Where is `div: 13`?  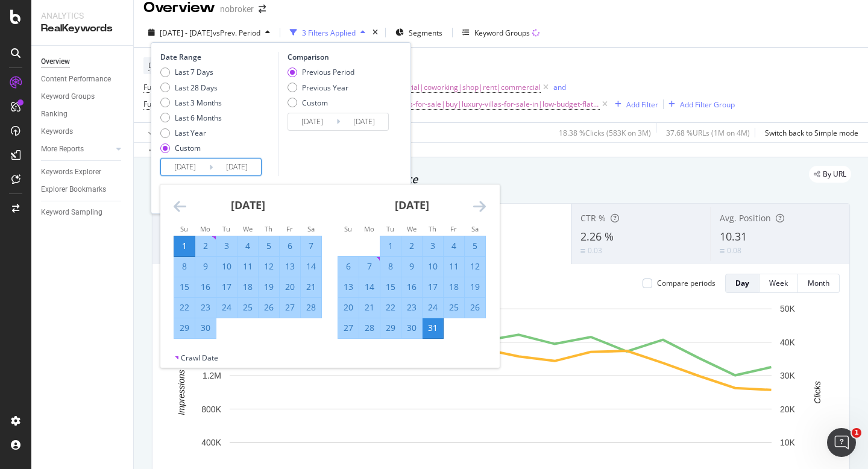
div: 13 is located at coordinates (290, 266).